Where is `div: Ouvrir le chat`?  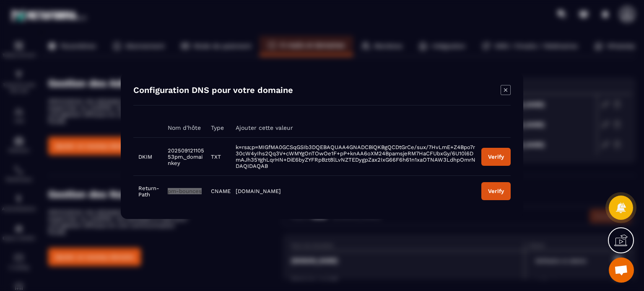
div: Ouvrir le chat is located at coordinates (621, 270).